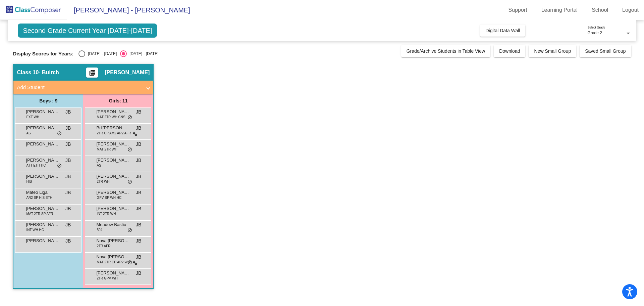 Image resolution: width=644 pixels, height=306 pixels. What do you see at coordinates (600, 10) in the screenshot?
I see `a: School` at bounding box center [600, 10].